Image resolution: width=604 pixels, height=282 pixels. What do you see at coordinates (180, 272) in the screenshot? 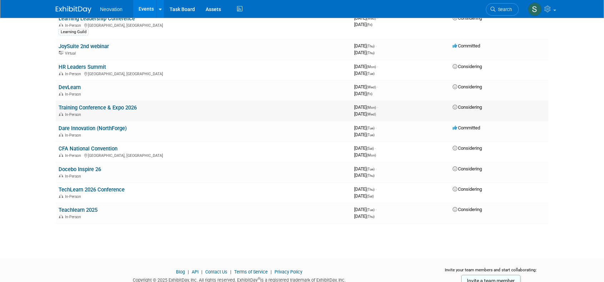
I see `a: Blog` at bounding box center [180, 272].